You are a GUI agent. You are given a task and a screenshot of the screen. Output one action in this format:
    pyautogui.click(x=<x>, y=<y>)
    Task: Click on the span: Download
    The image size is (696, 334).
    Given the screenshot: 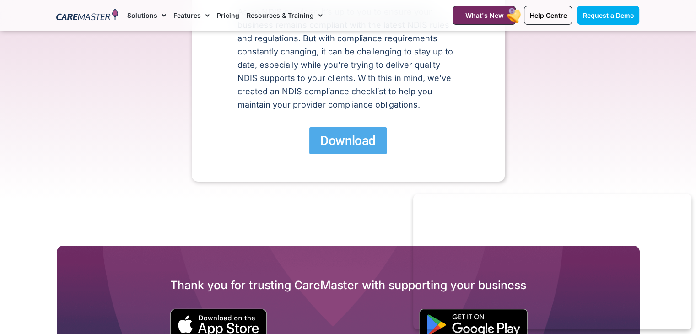 What is the action you would take?
    pyautogui.click(x=348, y=140)
    